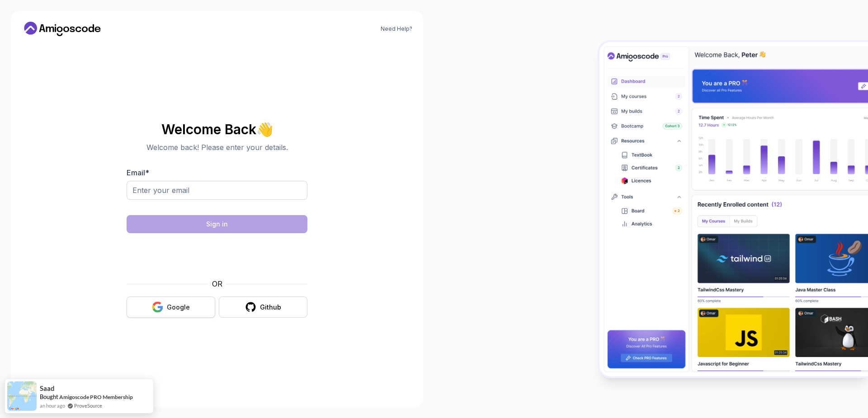 This screenshot has width=868, height=418. What do you see at coordinates (270, 307) in the screenshot?
I see `div: Github` at bounding box center [270, 307].